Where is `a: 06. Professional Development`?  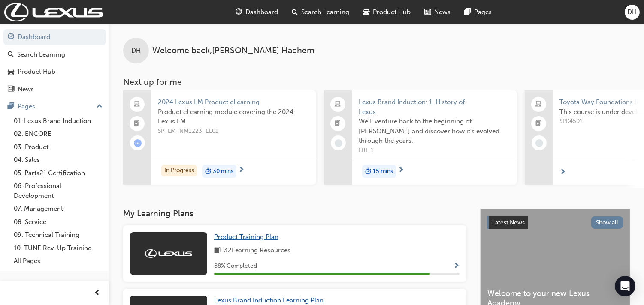 a: 06. Professional Development is located at coordinates (58, 191).